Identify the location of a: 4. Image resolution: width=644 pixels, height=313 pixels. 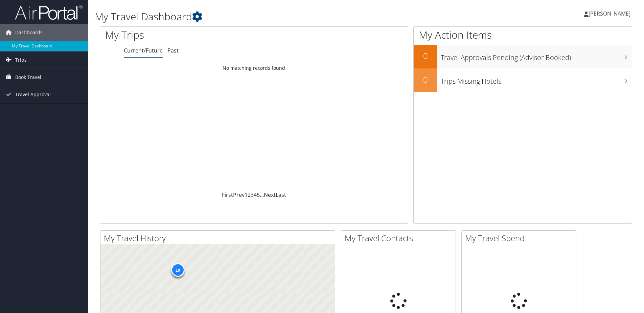
(255, 195).